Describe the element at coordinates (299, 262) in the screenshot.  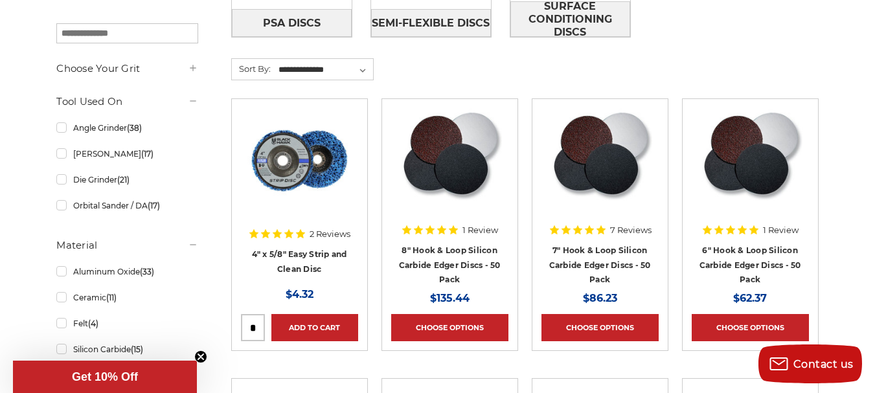
I see `a: 4" x 5/8" Easy Strip and Clean Disc` at that location.